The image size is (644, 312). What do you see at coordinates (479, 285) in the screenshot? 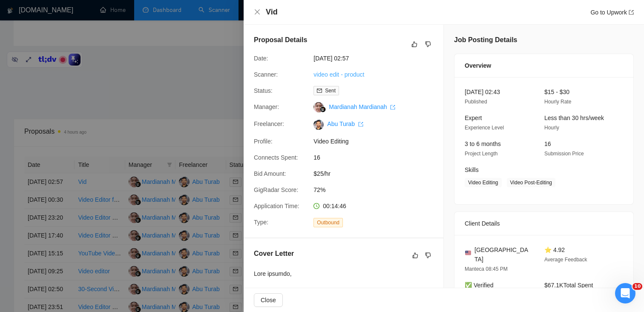
I see `span: ✅ Verified` at bounding box center [479, 285].